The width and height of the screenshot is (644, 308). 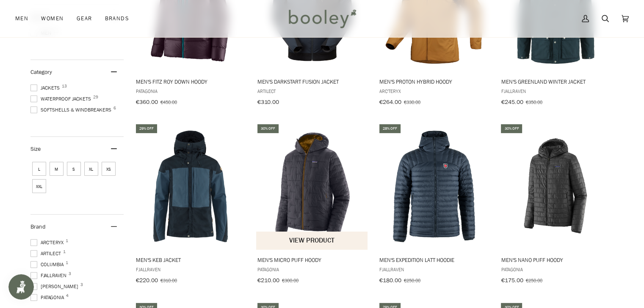 I want to click on span: Category, so click(x=41, y=72).